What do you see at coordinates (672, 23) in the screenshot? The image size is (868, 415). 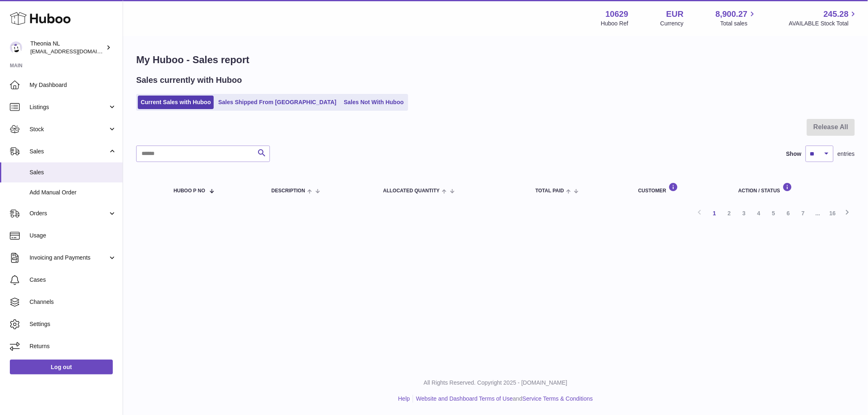 I see `div: Currency` at bounding box center [672, 23].